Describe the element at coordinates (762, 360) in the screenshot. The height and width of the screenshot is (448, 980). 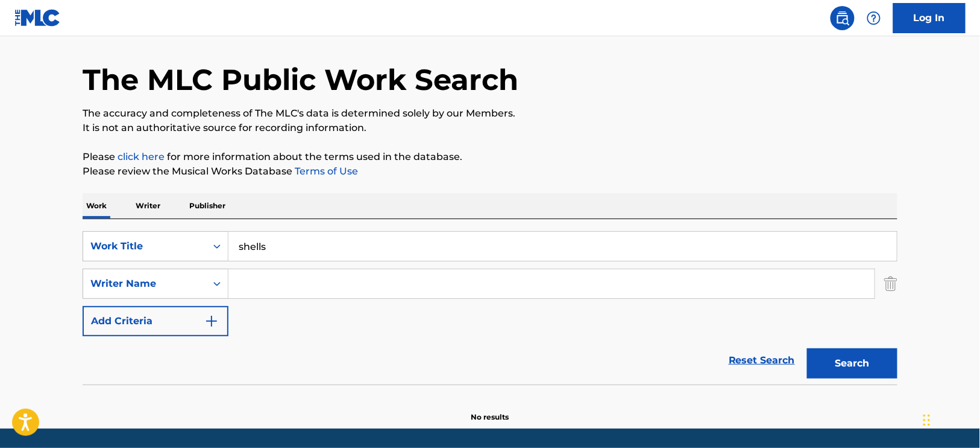
I see `a: Reset Search` at that location.